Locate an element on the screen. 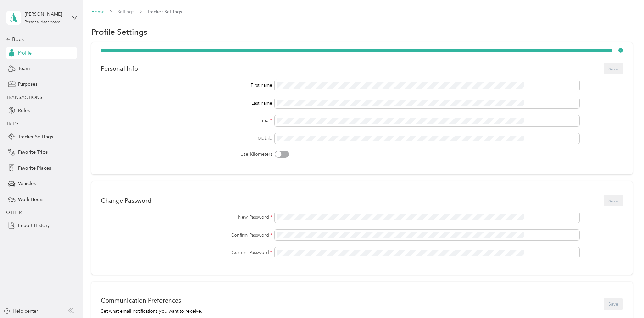 The width and height of the screenshot is (644, 318). div: Personal dashboard is located at coordinates (43, 22).